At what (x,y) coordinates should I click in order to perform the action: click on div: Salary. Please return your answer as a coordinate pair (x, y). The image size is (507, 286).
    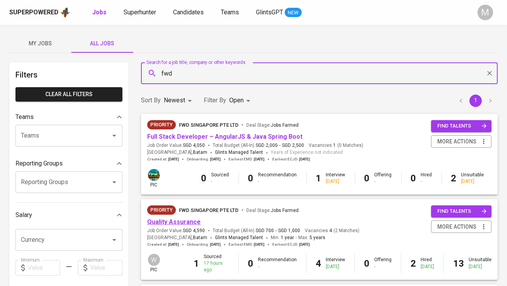
    Looking at the image, I should click on (69, 215).